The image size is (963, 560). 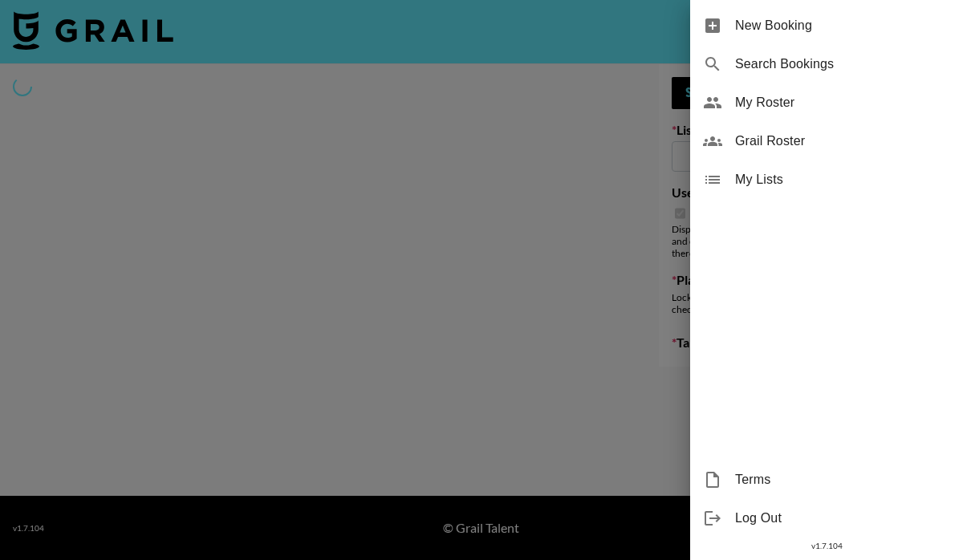 What do you see at coordinates (827, 141) in the screenshot?
I see `div: Grail Roster` at bounding box center [827, 141].